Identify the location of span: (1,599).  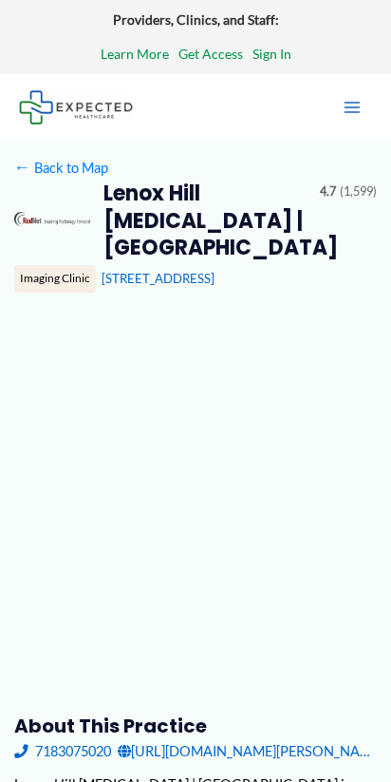
(358, 192).